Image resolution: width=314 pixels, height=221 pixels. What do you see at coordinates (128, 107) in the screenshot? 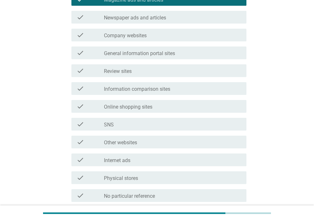
I see `label: Online shopping sites` at bounding box center [128, 107].